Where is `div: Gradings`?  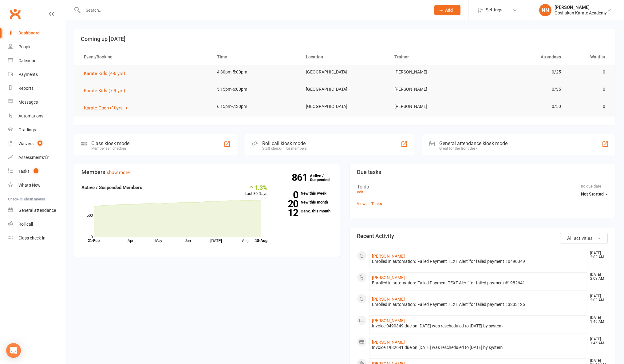
div: Gradings is located at coordinates (27, 130).